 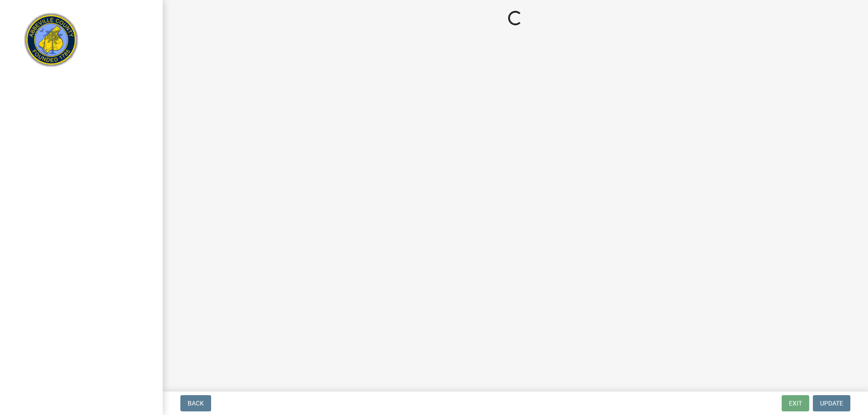 What do you see at coordinates (196, 404) in the screenshot?
I see `span: Back` at bounding box center [196, 404].